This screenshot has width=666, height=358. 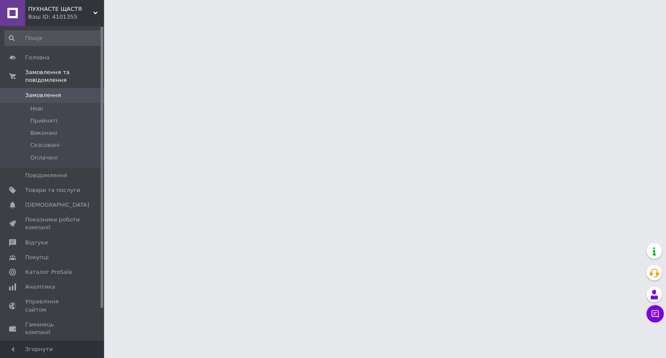 I want to click on span: Замовлення та повідомлення, so click(x=65, y=76).